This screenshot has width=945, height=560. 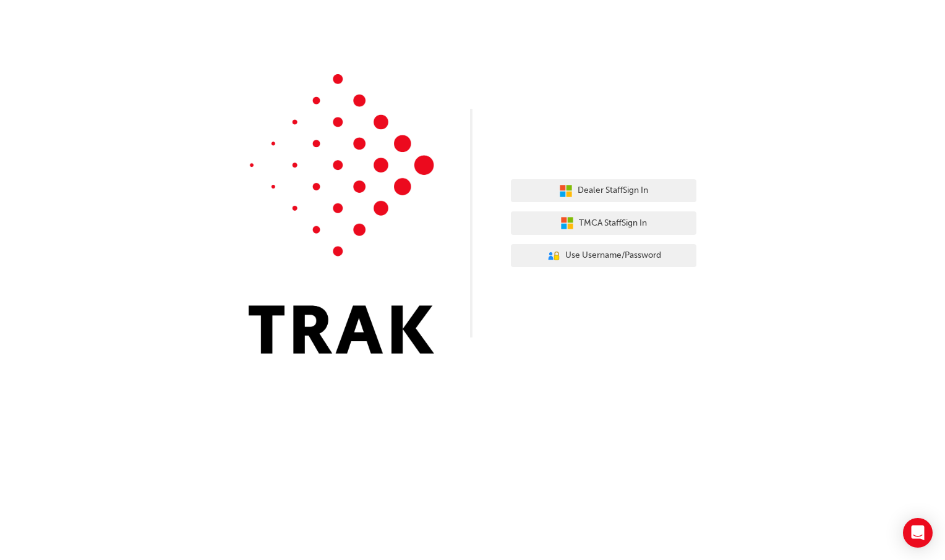 I want to click on button: Dealer StaffSign In, so click(x=603, y=191).